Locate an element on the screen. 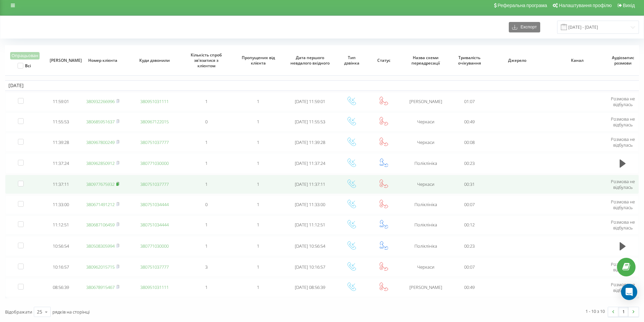 This screenshot has width=644, height=322. a: 380685951637 is located at coordinates (100, 122).